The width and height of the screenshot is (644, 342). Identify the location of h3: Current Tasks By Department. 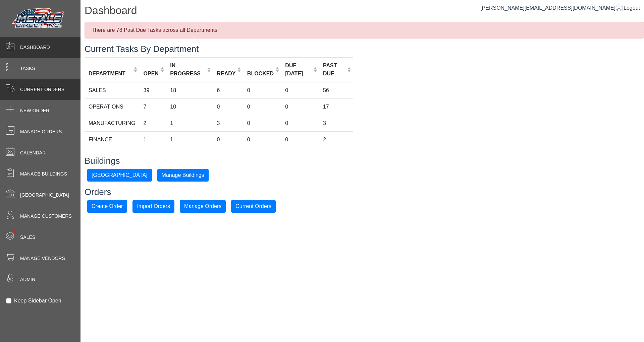
(364, 49).